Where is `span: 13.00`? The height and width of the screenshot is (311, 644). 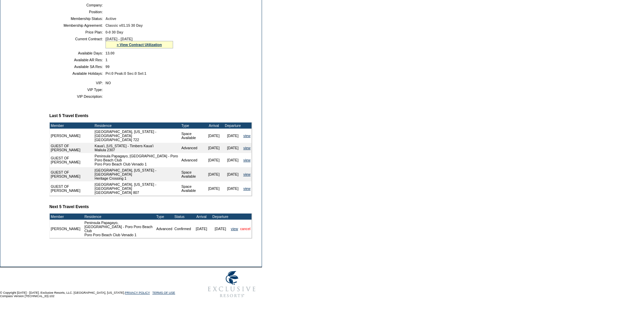 span: 13.00 is located at coordinates (110, 53).